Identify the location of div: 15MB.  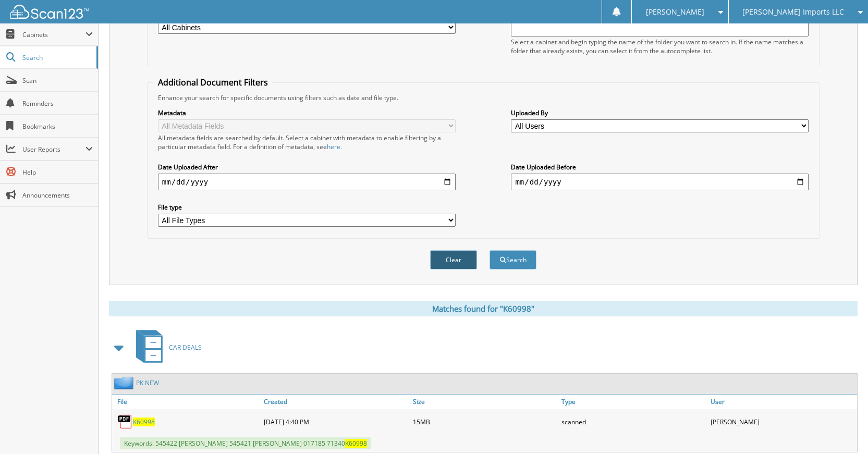
(485, 422).